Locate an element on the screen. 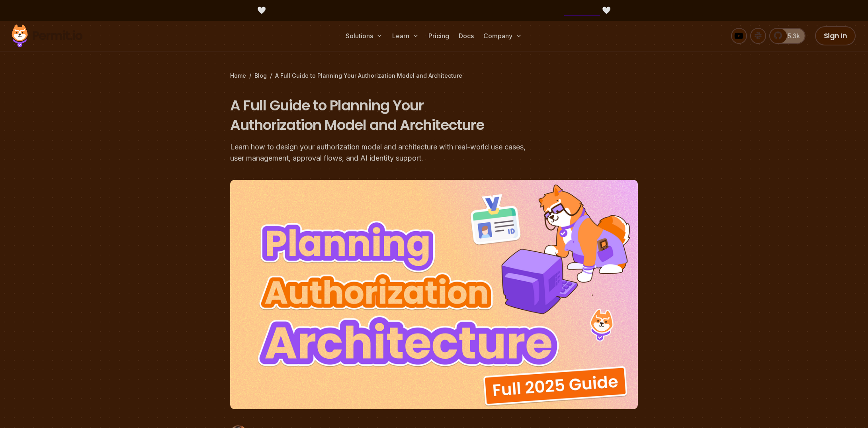 The image size is (868, 428). span: 5.3k is located at coordinates (791, 36).